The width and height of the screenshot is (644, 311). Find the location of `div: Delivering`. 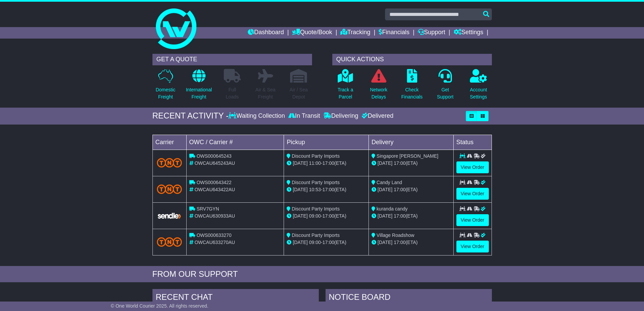

div: Delivering is located at coordinates (341, 116).